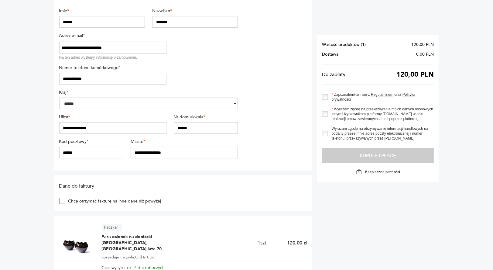 This screenshot has width=493, height=270. Describe the element at coordinates (102, 11) in the screenshot. I see `label: Imię` at that location.